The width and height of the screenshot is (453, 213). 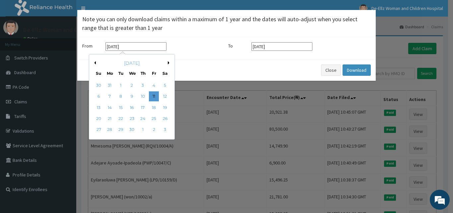 I want to click on div: Choose Sunday, April 27th, 2025, so click(x=99, y=130).